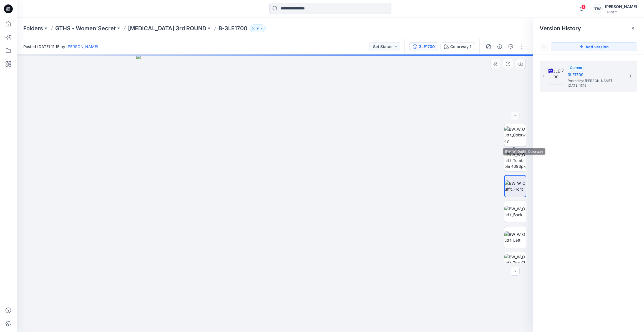  What do you see at coordinates (500, 47) in the screenshot?
I see `button: Details` at bounding box center [500, 47].